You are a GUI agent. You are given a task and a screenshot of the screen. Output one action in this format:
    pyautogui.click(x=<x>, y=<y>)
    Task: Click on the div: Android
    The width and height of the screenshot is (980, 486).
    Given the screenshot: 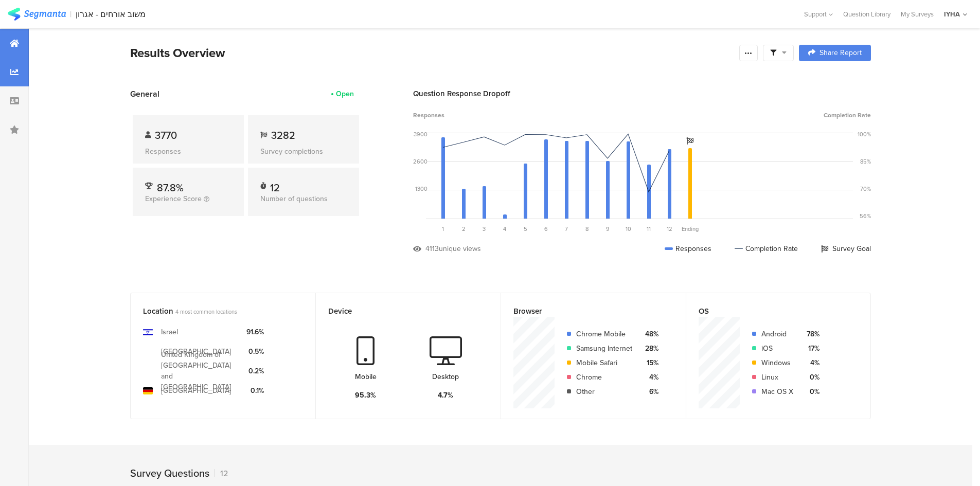 What is the action you would take?
    pyautogui.click(x=778, y=333)
    